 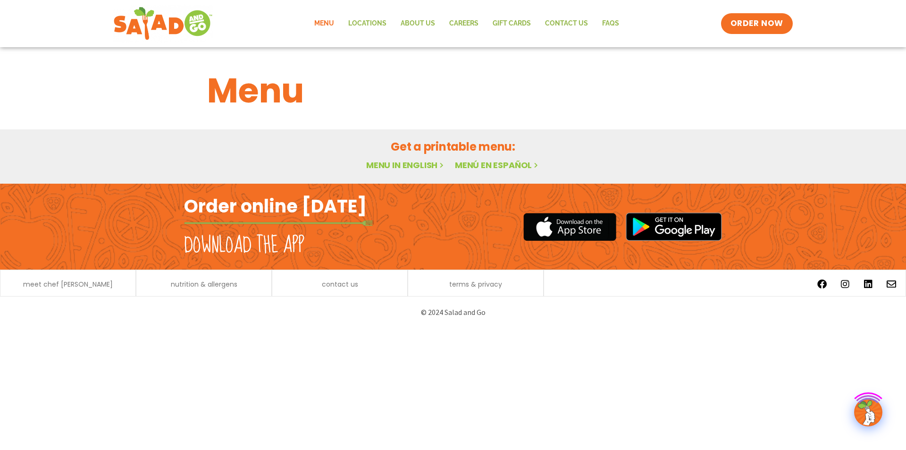 I want to click on img: new-SAG-logo-768×292, so click(x=163, y=24).